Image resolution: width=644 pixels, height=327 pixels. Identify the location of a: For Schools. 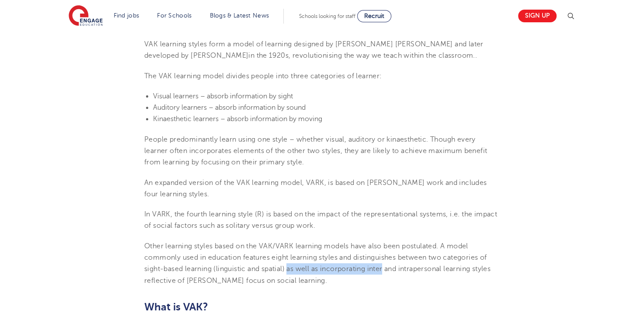
(174, 15).